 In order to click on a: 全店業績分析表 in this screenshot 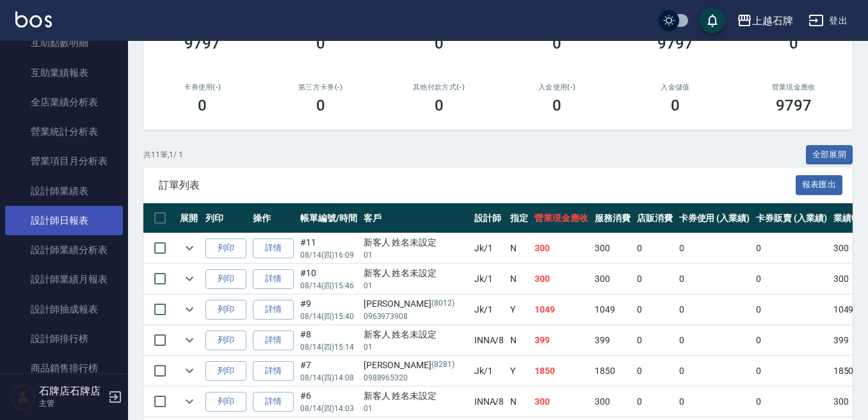, I will do `click(64, 102)`.